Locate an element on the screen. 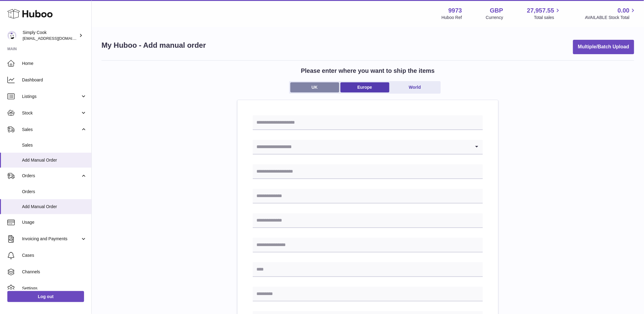  div: Huboo Ref is located at coordinates (452, 18).